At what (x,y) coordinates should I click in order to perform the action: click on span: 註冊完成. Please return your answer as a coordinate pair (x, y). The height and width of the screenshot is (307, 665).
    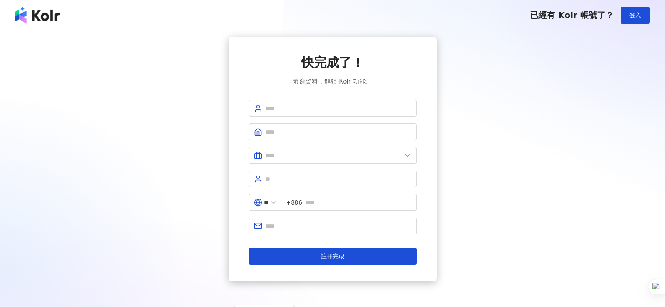
    Looking at the image, I should click on (333, 256).